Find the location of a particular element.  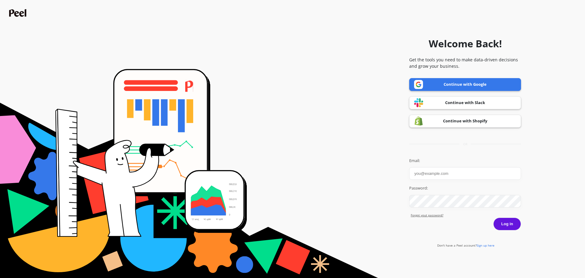

img: Shopify logo is located at coordinates (419, 121).